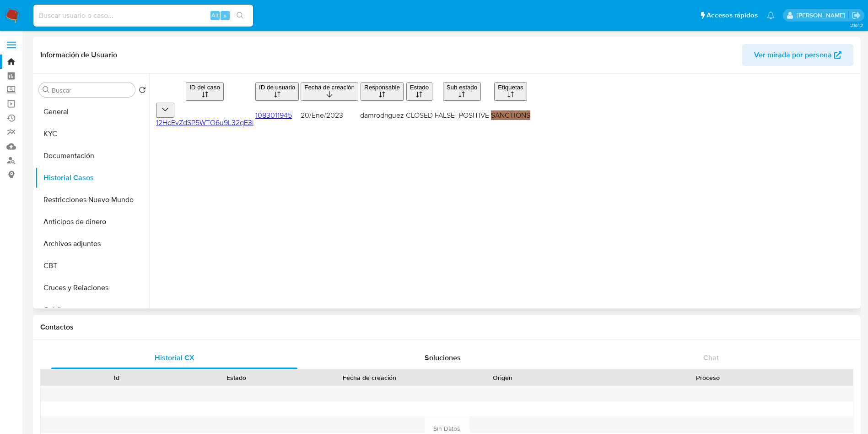 The image size is (868, 434). What do you see at coordinates (92, 90) in the screenshot?
I see `input: Buscar` at bounding box center [92, 90].